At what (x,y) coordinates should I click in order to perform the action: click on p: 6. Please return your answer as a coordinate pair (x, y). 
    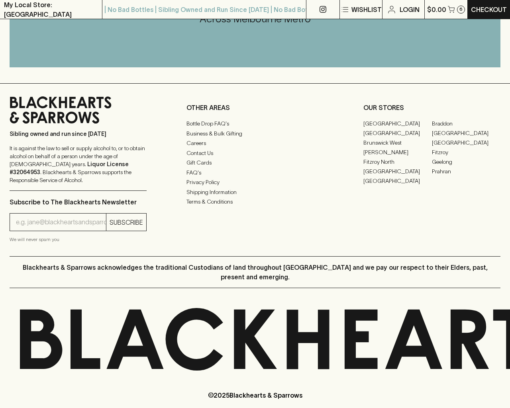
    Looking at the image, I should click on (461, 9).